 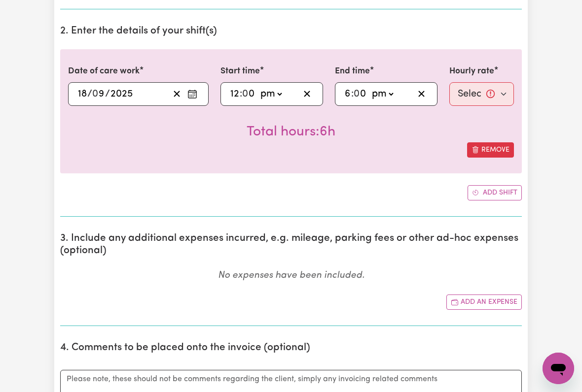 I want to click on h2: 4. Comments to be placed onto the invoice (optional), so click(x=291, y=348).